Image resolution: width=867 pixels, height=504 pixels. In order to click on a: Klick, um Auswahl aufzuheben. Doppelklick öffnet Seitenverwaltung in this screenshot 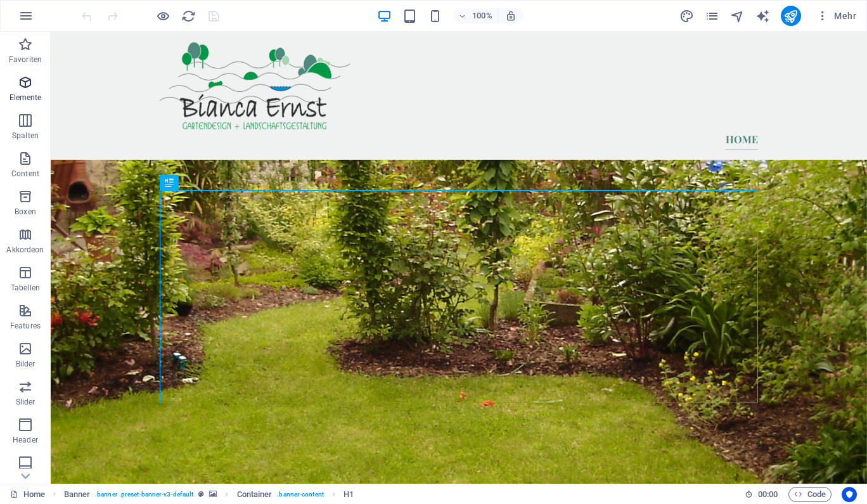, I will do `click(27, 495)`.